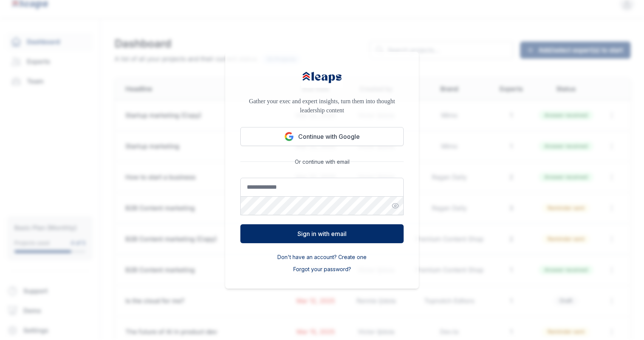 The width and height of the screenshot is (644, 340). What do you see at coordinates (322, 77) in the screenshot?
I see `img: Leaps` at bounding box center [322, 77].